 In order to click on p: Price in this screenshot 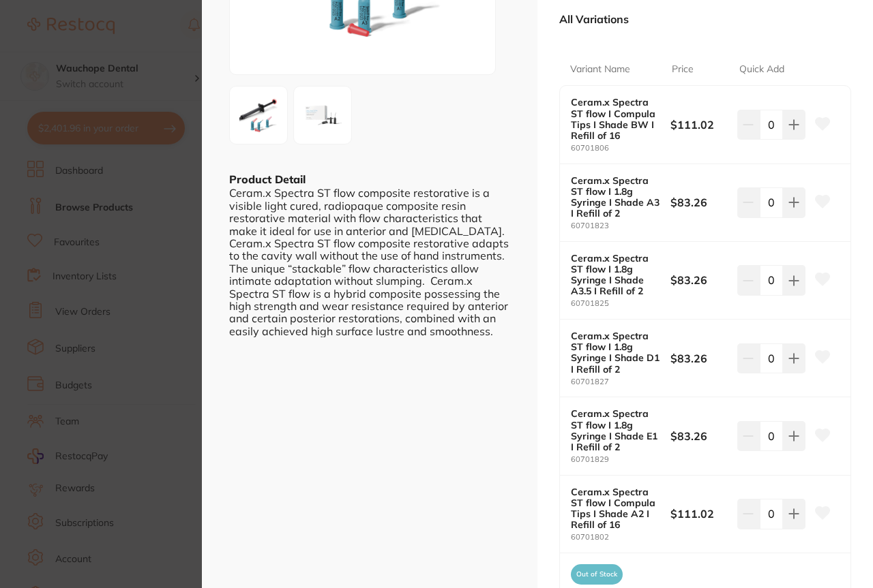, I will do `click(683, 69)`.